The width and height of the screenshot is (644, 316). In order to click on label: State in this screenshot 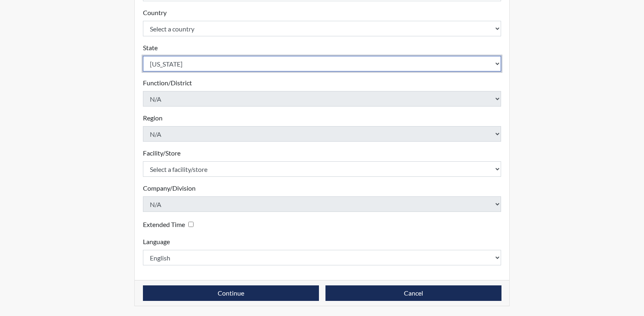, I will do `click(150, 48)`.